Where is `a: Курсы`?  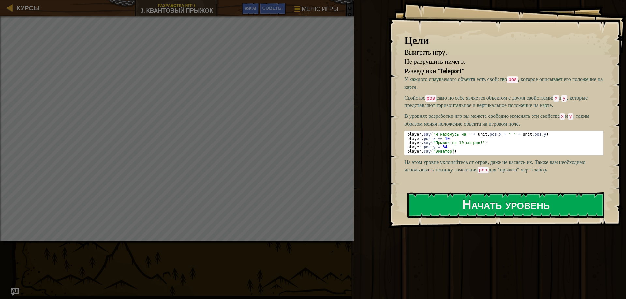 a: Курсы is located at coordinates (26, 8).